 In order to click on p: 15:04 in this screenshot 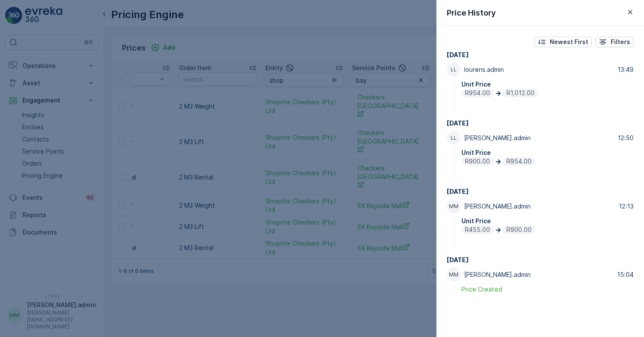, I will do `click(626, 275)`.